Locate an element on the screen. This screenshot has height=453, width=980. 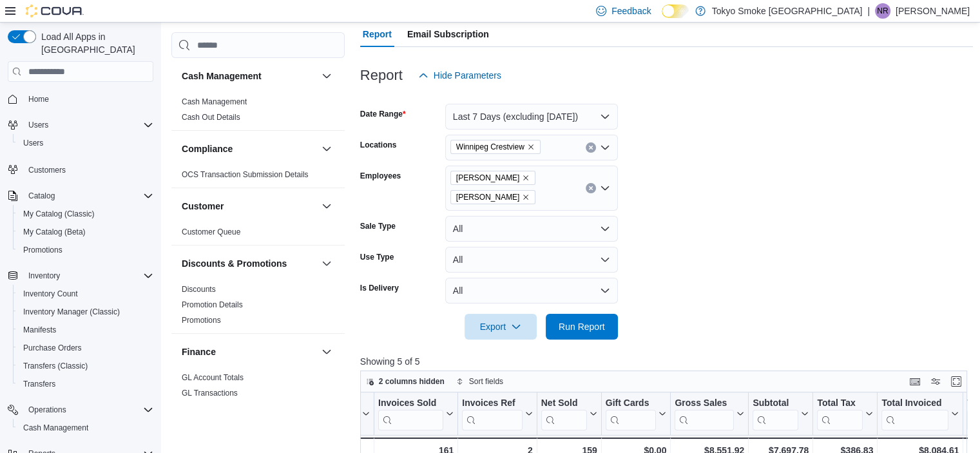
span: Report is located at coordinates (377, 34).